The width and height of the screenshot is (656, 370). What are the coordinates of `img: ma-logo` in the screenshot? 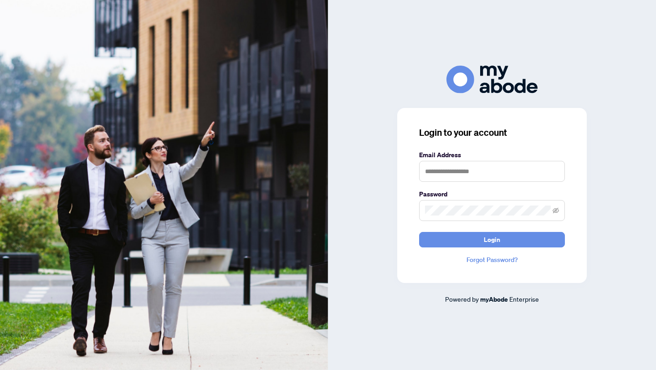 It's located at (492, 79).